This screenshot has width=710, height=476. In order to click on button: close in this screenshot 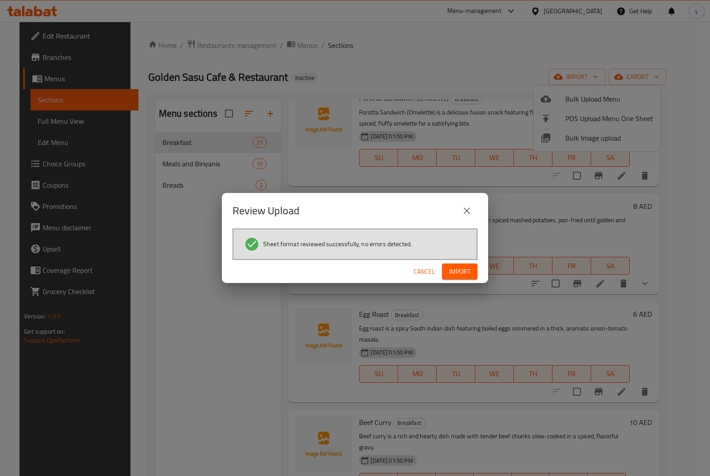, I will do `click(467, 211)`.